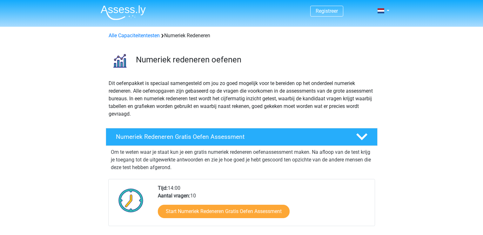 The height and width of the screenshot is (235, 483). I want to click on b: Tijd:, so click(163, 188).